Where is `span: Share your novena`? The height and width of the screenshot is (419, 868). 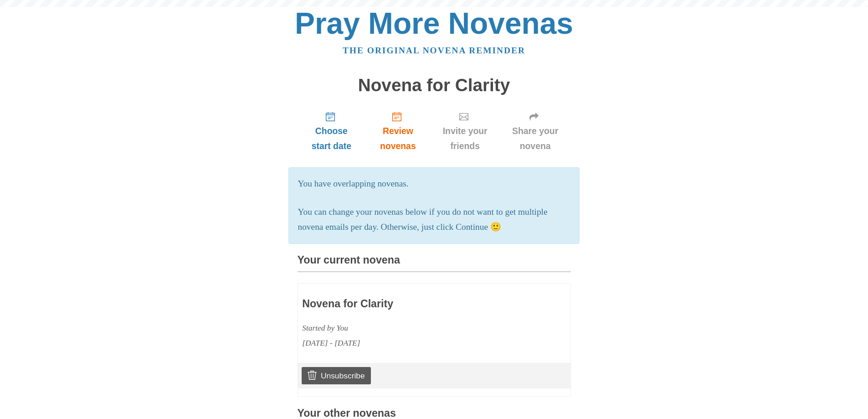
span: Share your novena is located at coordinates (536, 139).